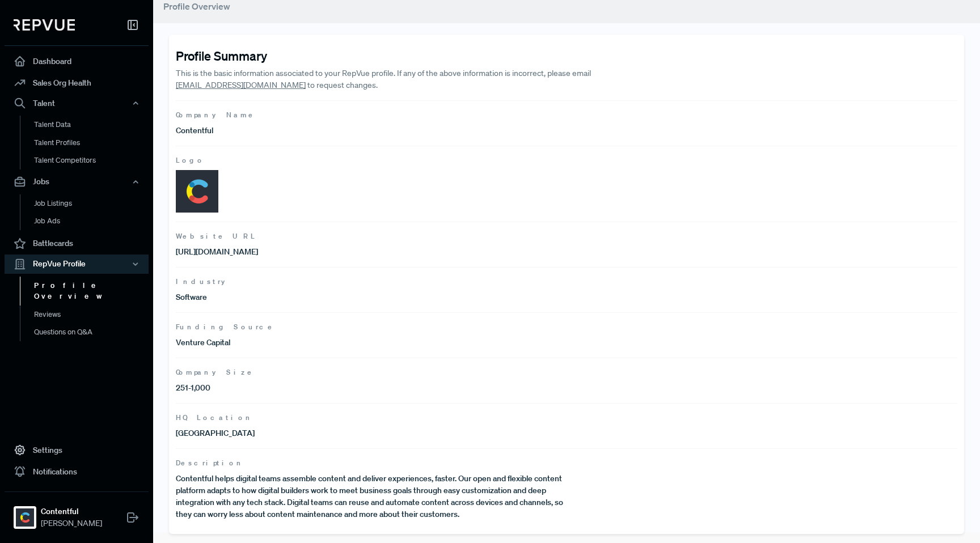 The height and width of the screenshot is (543, 980). I want to click on div: RepVue Profile, so click(77, 264).